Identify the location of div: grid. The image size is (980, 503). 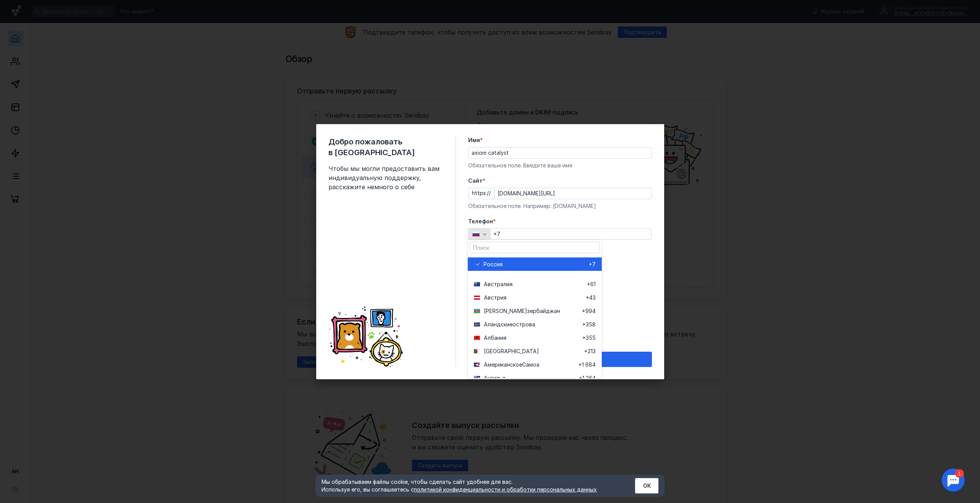
(535, 317).